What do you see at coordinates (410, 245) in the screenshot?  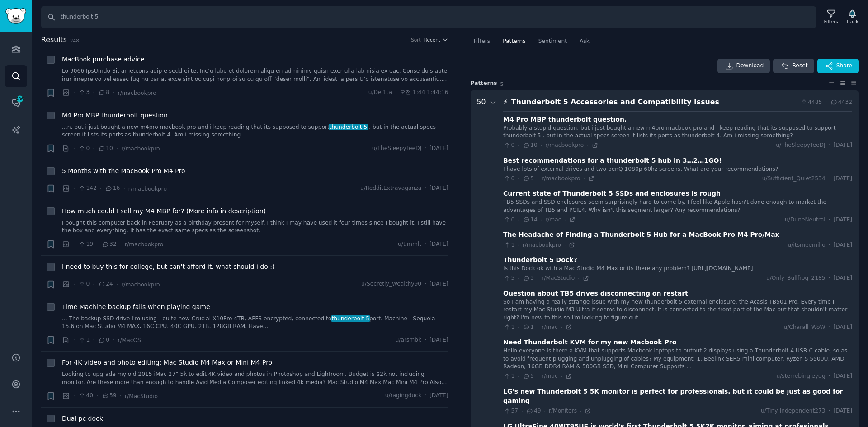 I see `span: u/timmlt` at bounding box center [410, 245].